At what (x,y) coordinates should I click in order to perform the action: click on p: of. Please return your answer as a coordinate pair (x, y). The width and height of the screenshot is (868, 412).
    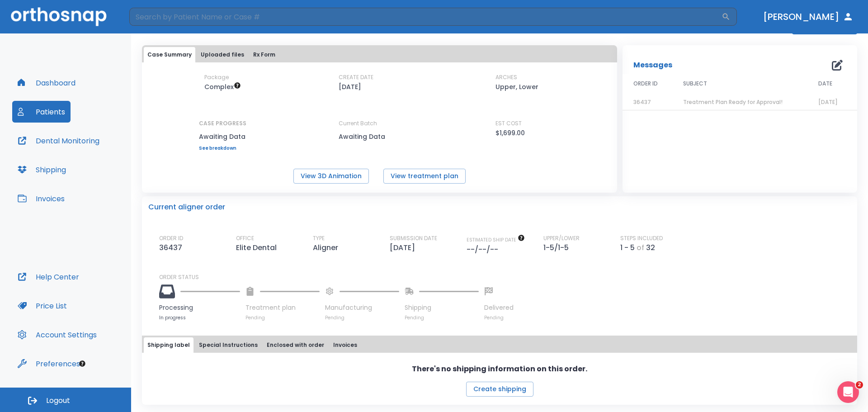
    Looking at the image, I should click on (640, 248).